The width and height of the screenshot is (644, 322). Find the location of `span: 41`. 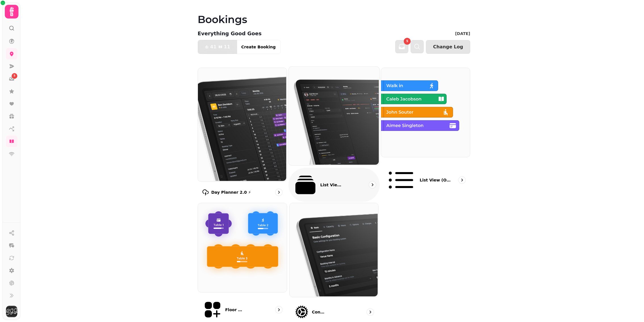

span: 41 is located at coordinates (213, 47).